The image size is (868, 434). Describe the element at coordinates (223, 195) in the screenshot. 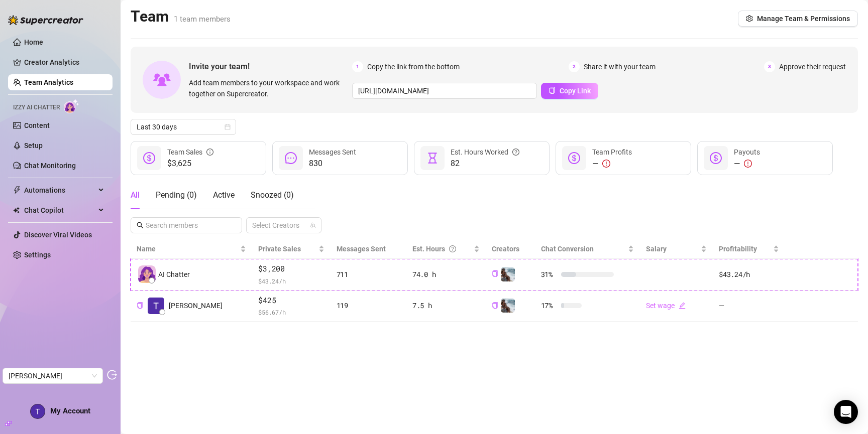

I see `span: Active` at that location.